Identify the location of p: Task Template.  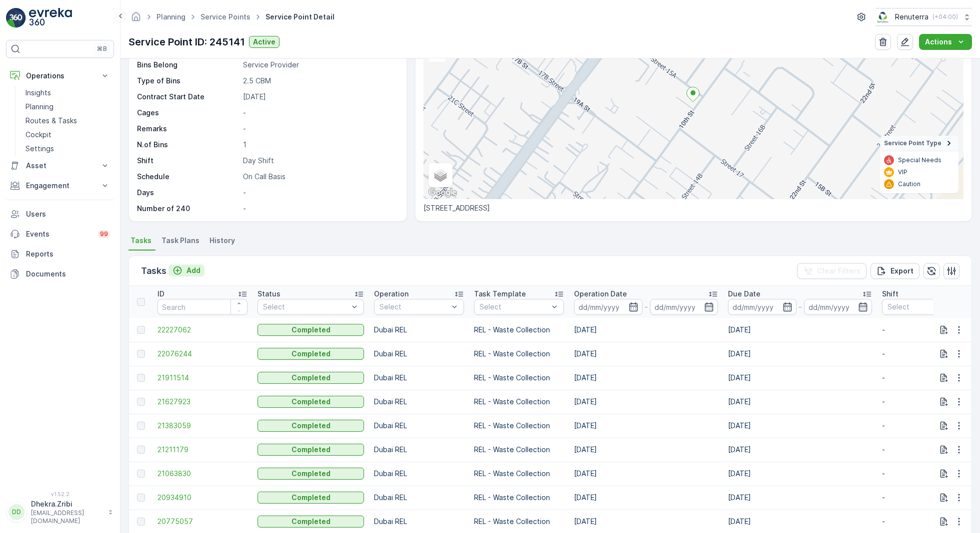
(499, 294).